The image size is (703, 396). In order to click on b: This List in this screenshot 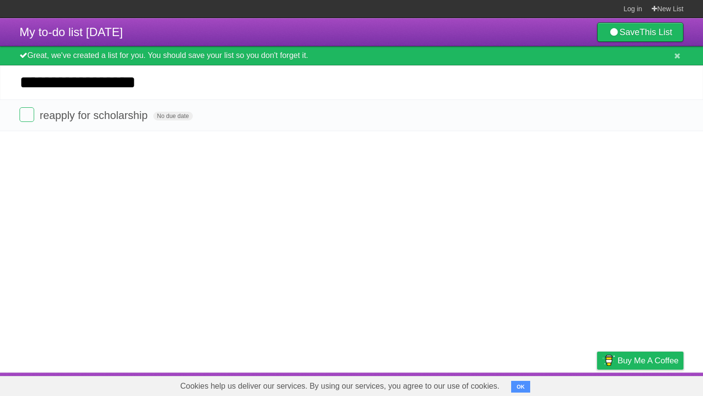, I will do `click(655, 32)`.